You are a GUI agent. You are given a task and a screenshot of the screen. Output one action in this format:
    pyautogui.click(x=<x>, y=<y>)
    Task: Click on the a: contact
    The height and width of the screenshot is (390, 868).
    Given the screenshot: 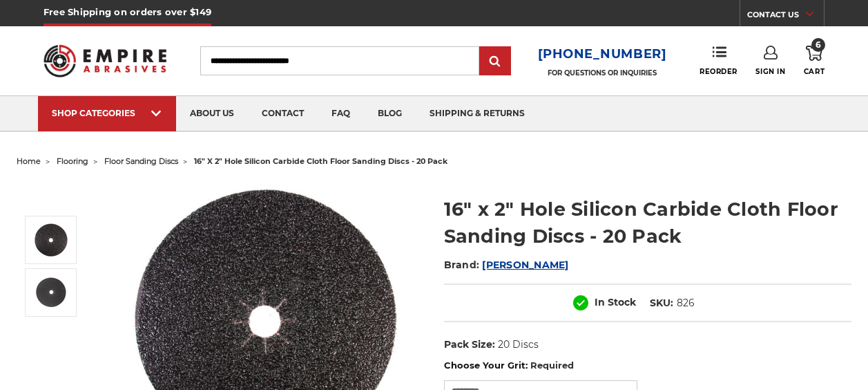 What is the action you would take?
    pyautogui.click(x=282, y=114)
    